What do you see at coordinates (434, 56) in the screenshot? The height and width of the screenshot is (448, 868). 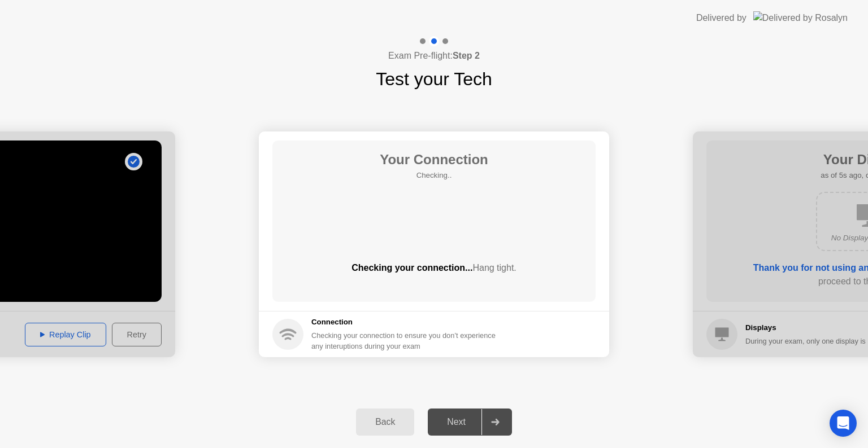 I see `h4: Exam Pre-flight:` at bounding box center [434, 56].